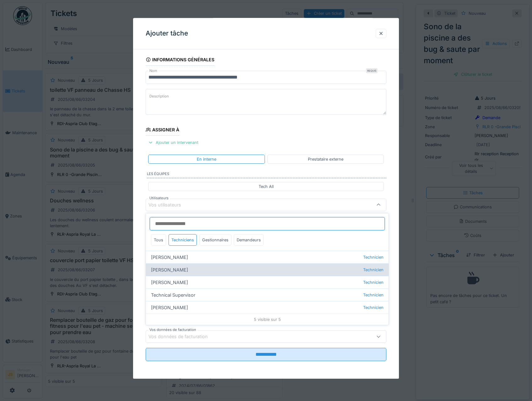  I want to click on div: Demandeurs, so click(249, 240).